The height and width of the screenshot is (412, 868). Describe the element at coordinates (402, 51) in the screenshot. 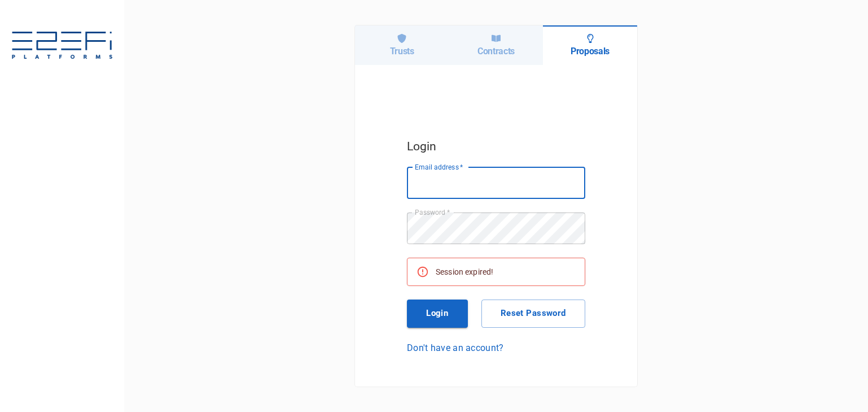

I see `h6: Trusts` at that location.